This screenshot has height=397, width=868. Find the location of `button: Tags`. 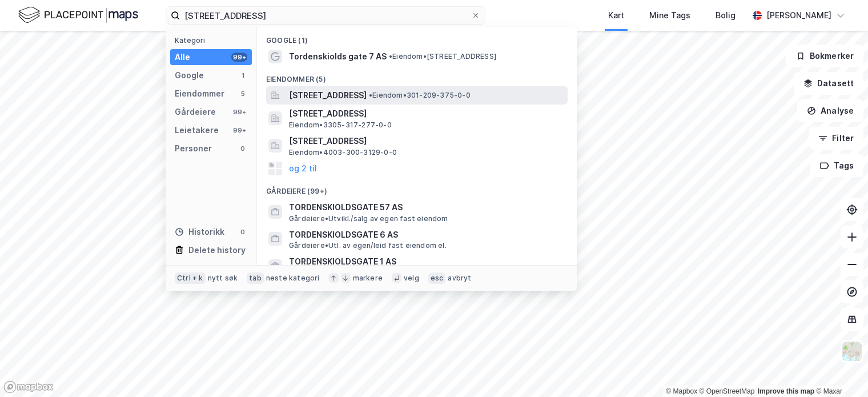

button: Tags is located at coordinates (836, 166).